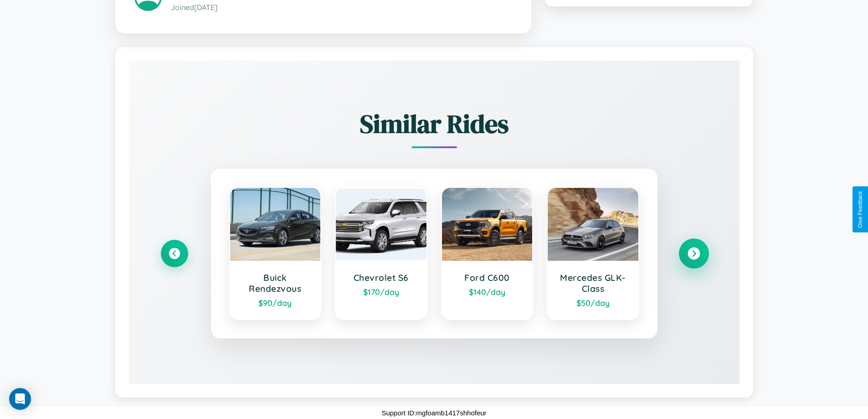 This screenshot has width=868, height=419. What do you see at coordinates (381, 254) in the screenshot?
I see `a: Chevrolet S6$170/day` at bounding box center [381, 254].